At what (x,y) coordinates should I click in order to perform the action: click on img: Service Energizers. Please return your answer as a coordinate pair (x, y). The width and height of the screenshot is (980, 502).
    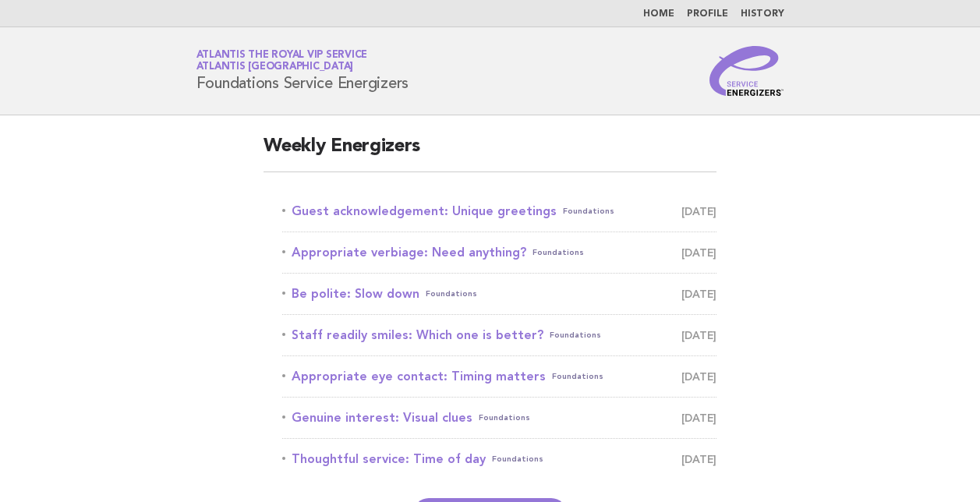
    Looking at the image, I should click on (747, 71).